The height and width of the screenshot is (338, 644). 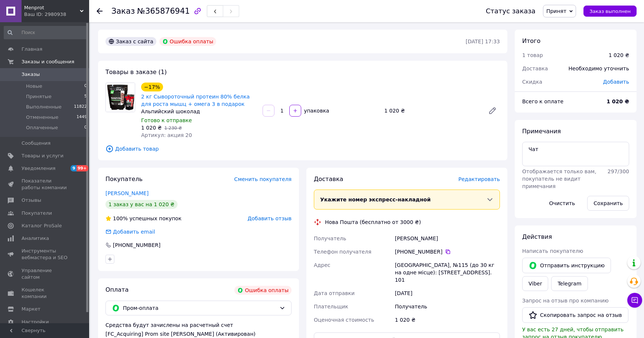 What do you see at coordinates (123, 11) in the screenshot?
I see `span: Заказ` at bounding box center [123, 11].